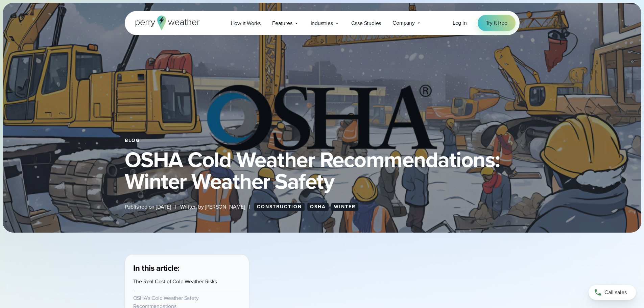  Describe the element at coordinates (460, 23) in the screenshot. I see `span: Log in` at that location.